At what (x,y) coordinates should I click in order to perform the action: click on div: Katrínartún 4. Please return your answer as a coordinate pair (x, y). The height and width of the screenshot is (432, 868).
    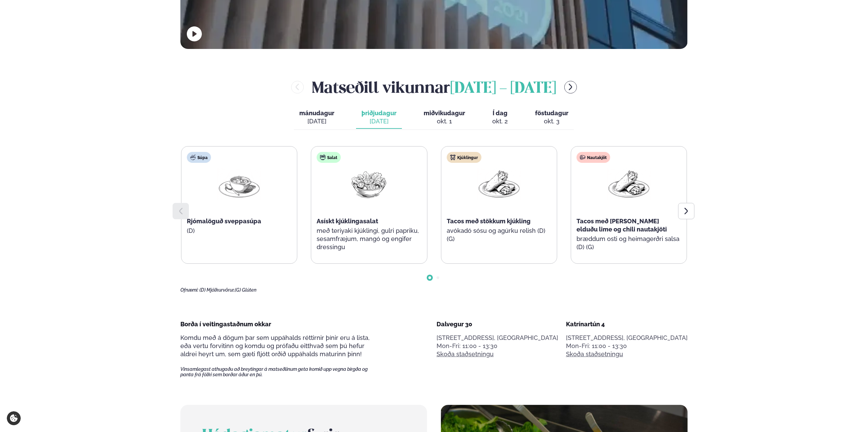
    Looking at the image, I should click on (627, 324).